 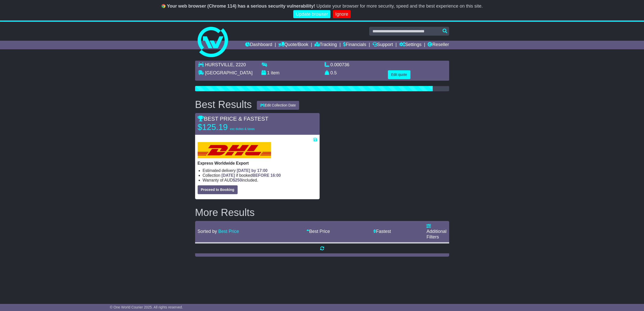 I want to click on span: Update your browser for more security, speed and the best experience on this site., so click(x=399, y=6).